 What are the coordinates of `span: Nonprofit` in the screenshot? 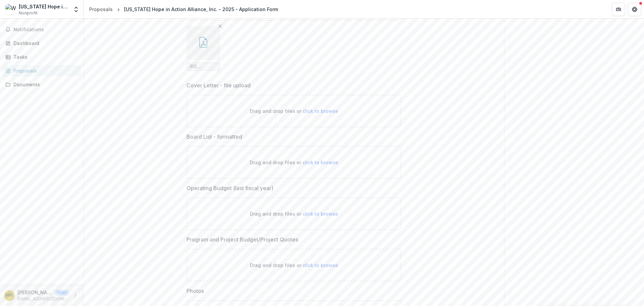 It's located at (28, 13).